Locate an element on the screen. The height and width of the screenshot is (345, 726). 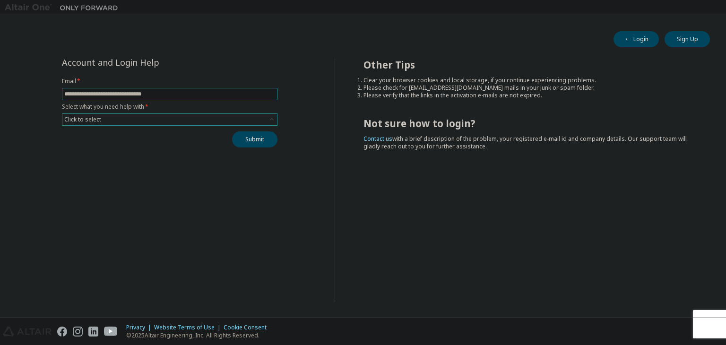
label: Email is located at coordinates (170, 81).